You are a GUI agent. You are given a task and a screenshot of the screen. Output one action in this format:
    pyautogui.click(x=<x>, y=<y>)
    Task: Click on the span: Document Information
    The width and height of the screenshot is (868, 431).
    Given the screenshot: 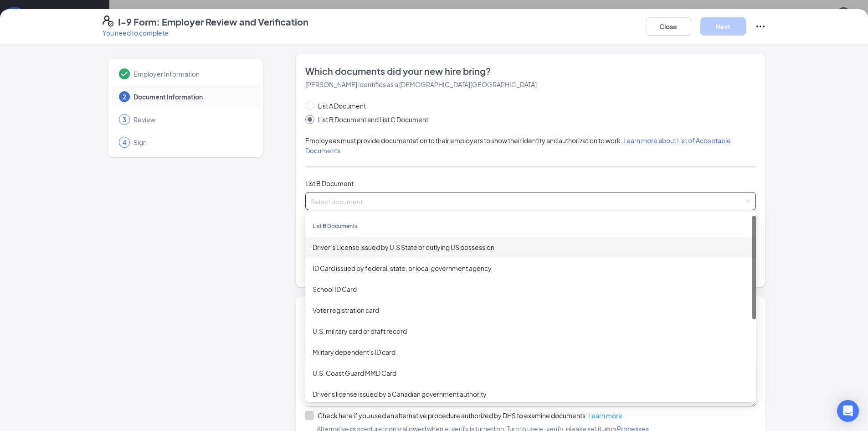 What is the action you would take?
    pyautogui.click(x=192, y=97)
    